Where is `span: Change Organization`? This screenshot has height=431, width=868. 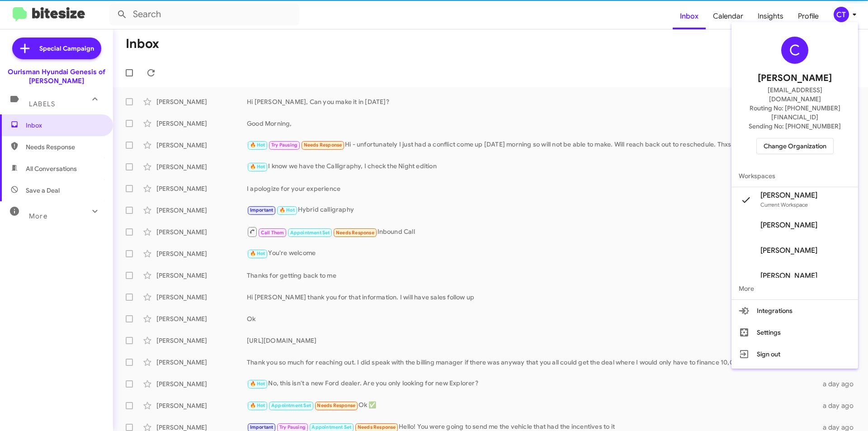 span: Change Organization is located at coordinates (795, 146).